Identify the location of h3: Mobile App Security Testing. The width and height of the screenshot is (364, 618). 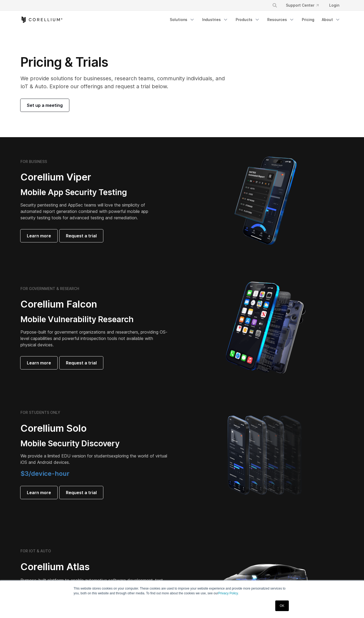
(89, 193).